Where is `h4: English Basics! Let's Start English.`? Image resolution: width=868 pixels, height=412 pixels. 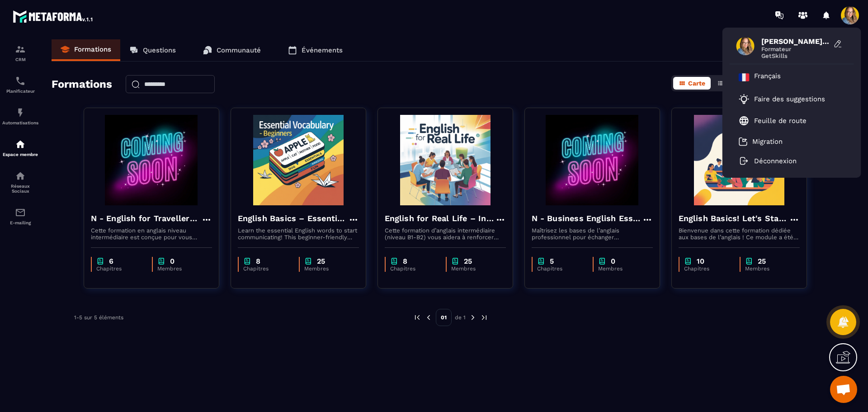
h4: English Basics! Let's Start English. is located at coordinates (733, 218).